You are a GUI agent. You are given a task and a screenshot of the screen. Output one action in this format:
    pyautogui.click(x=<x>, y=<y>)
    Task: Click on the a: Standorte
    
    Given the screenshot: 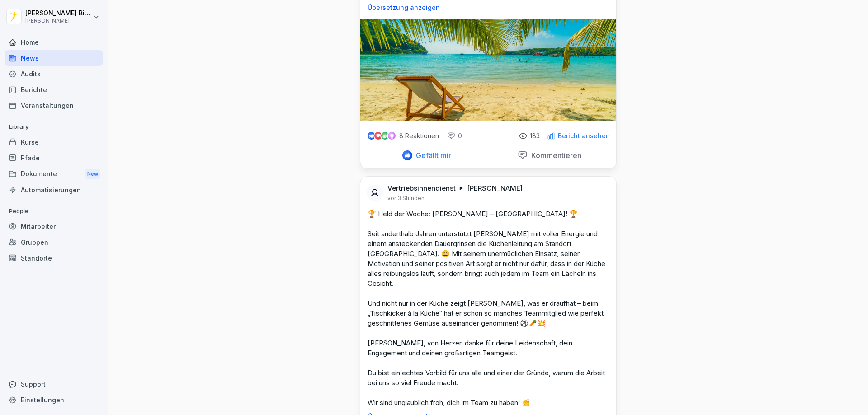 What is the action you would take?
    pyautogui.click(x=54, y=258)
    